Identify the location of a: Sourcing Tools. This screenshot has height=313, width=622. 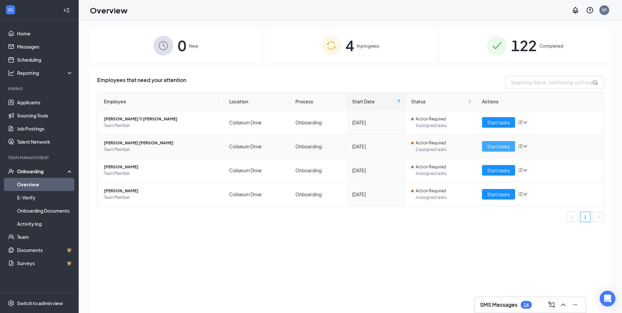
(45, 115).